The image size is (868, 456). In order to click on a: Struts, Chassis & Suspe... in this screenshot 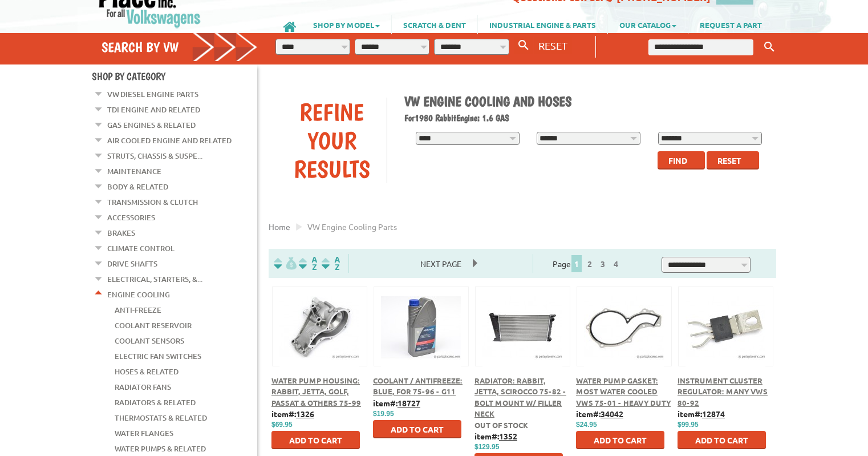, I will do `click(154, 156)`.